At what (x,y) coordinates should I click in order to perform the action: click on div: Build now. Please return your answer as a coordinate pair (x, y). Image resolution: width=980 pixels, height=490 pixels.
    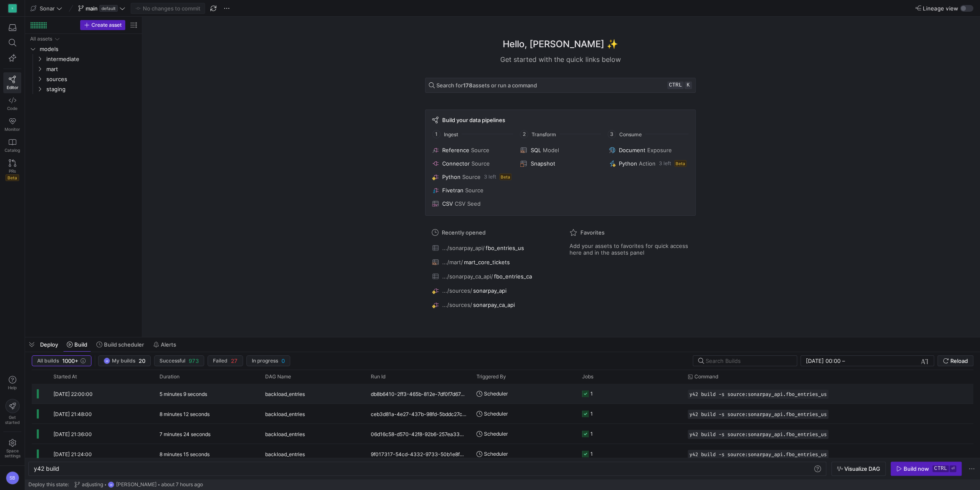
    Looking at the image, I should click on (916, 468).